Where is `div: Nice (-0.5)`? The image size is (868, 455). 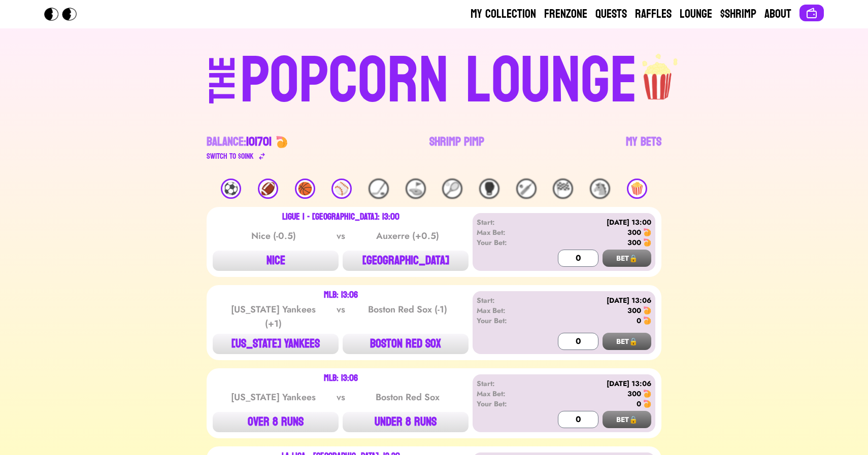 div: Nice (-0.5) is located at coordinates (273, 236).